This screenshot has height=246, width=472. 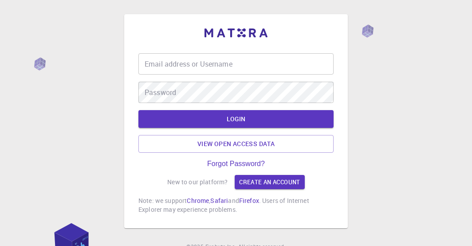 What do you see at coordinates (236, 164) in the screenshot?
I see `a: Forgot Password?` at bounding box center [236, 164].